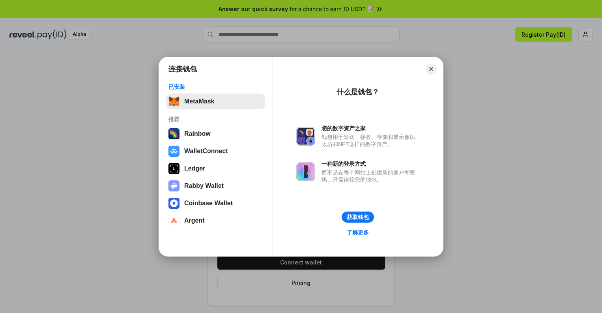 The height and width of the screenshot is (313, 602). Describe the element at coordinates (370, 140) in the screenshot. I see `div: 钱包用于发送、接收、存储和显示像以太坊和NFT这样的数字资产。` at that location.